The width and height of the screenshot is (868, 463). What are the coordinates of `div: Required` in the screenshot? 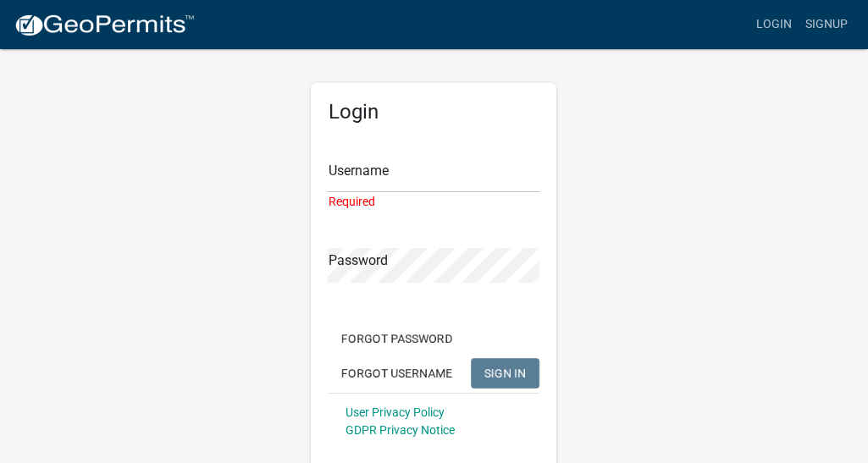 It's located at (434, 201).